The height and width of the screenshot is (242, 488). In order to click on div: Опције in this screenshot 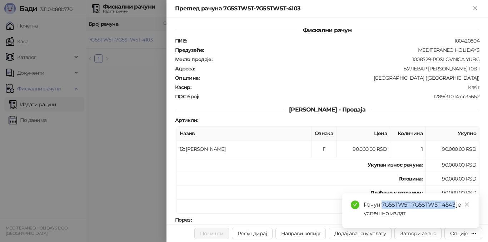, I will do `click(459, 233)`.